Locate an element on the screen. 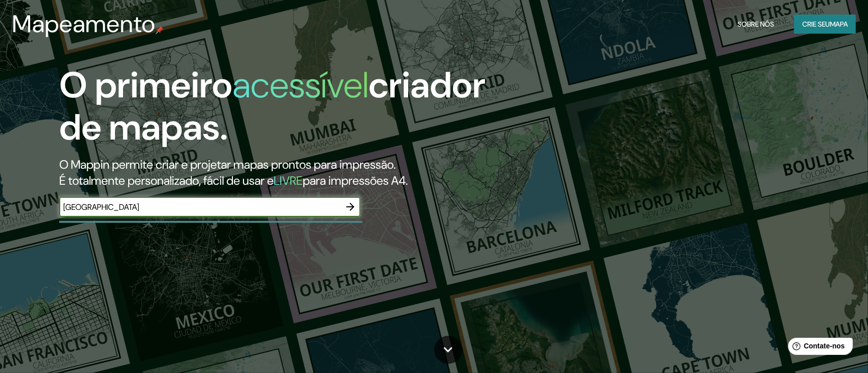 Image resolution: width=868 pixels, height=373 pixels. font: É totalmente personalizado, fácil de usar e is located at coordinates (166, 181).